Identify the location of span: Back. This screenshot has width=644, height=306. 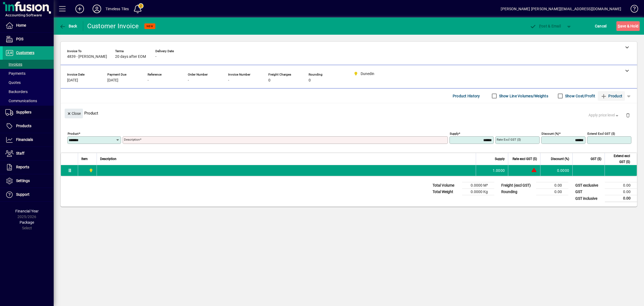
(68, 26).